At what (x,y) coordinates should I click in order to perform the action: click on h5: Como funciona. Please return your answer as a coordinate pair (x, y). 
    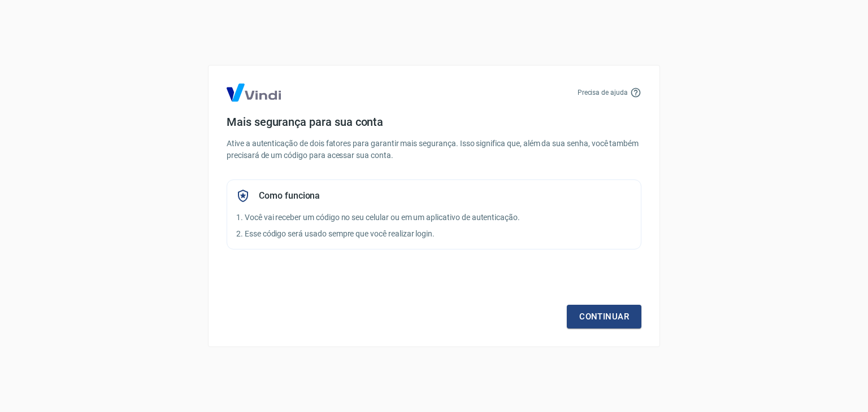
    Looking at the image, I should click on (289, 196).